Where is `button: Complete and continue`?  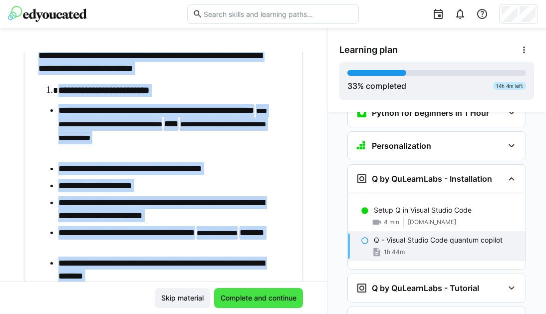
button: Complete and continue is located at coordinates (259, 298).